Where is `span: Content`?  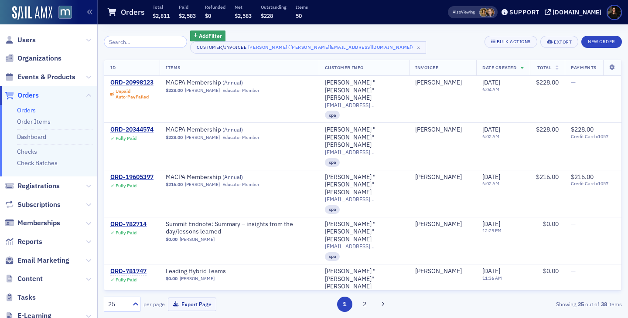 span: Content is located at coordinates (30, 279).